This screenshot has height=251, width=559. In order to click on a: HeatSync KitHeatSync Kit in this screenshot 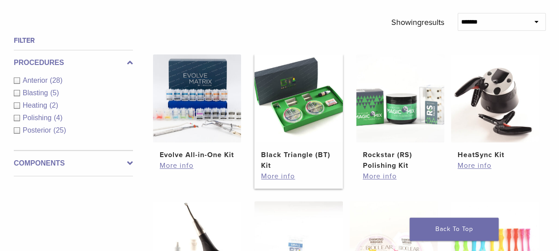, I will do `click(495, 107)`.